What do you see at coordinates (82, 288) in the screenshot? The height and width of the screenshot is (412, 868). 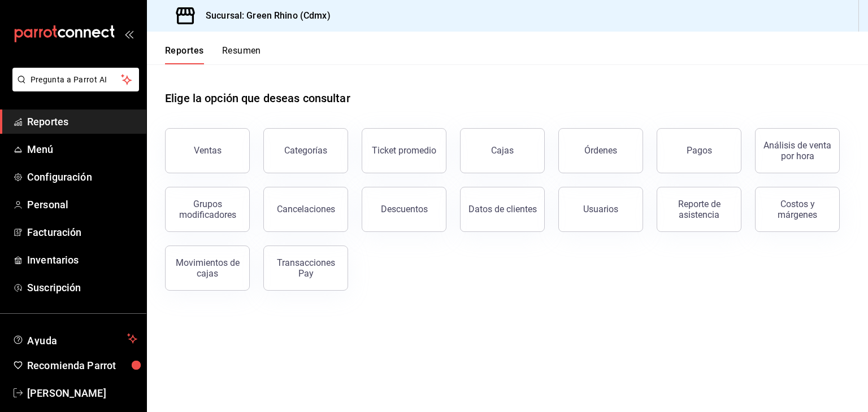 I see `span: Suscripción` at bounding box center [82, 288].